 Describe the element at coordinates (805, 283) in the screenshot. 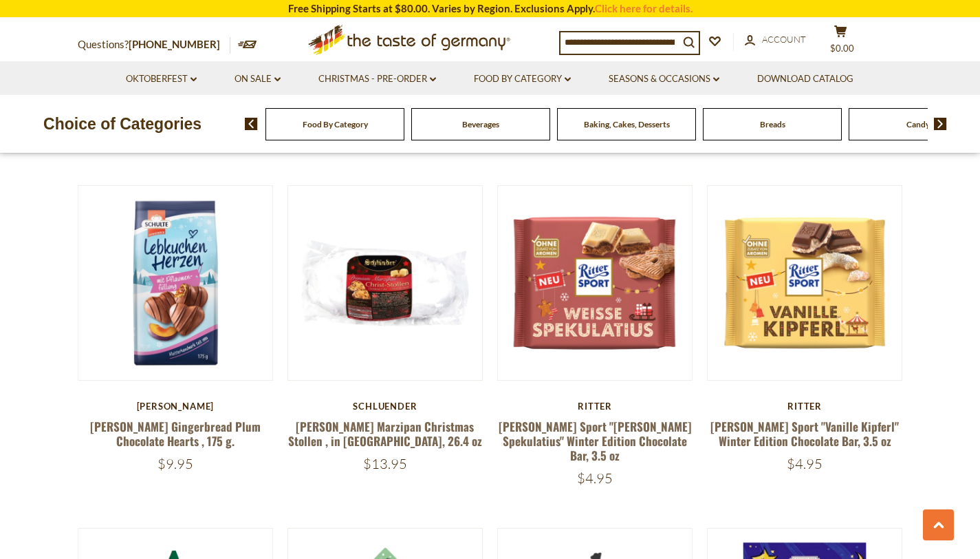

I see `img: Ritter Sport "Vanille Kipferl" Winter Edition Chocolate Bar, 3.5 oz` at that location.